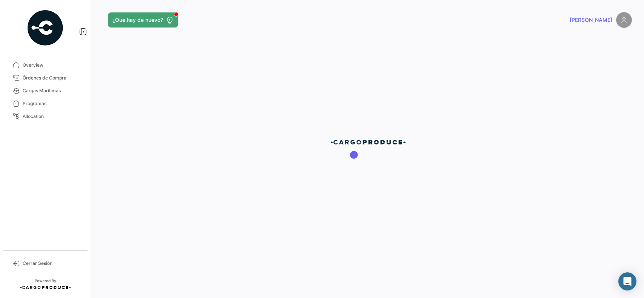 This screenshot has height=298, width=644. What do you see at coordinates (627, 281) in the screenshot?
I see `div: Abrir Intercom Messenger` at bounding box center [627, 281].